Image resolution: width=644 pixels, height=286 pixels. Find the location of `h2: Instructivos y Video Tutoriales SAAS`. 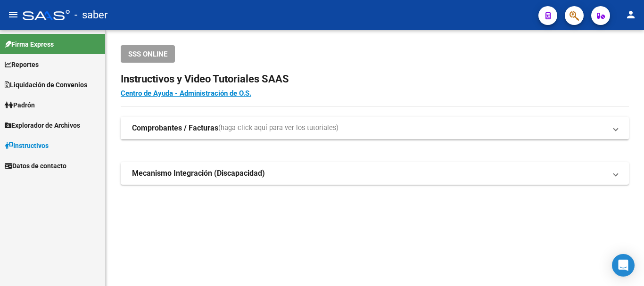

h2: Instructivos y Video Tutoriales SAAS is located at coordinates (375, 79).